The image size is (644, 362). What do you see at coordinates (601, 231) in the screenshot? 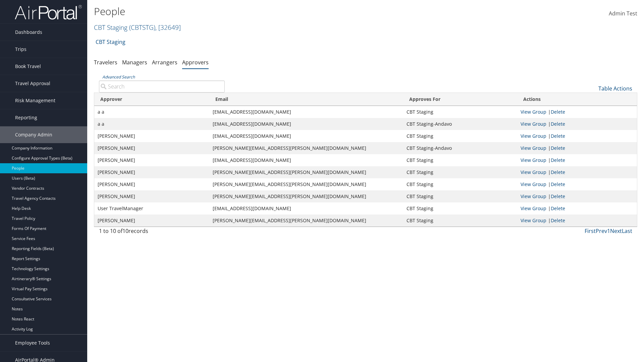
I see `a: Prev` at bounding box center [601, 231].